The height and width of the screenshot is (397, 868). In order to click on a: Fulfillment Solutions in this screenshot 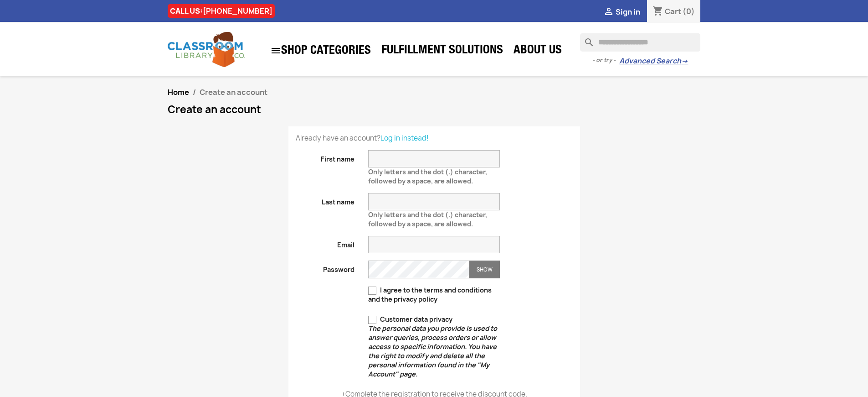, I will do `click(443, 51)`.